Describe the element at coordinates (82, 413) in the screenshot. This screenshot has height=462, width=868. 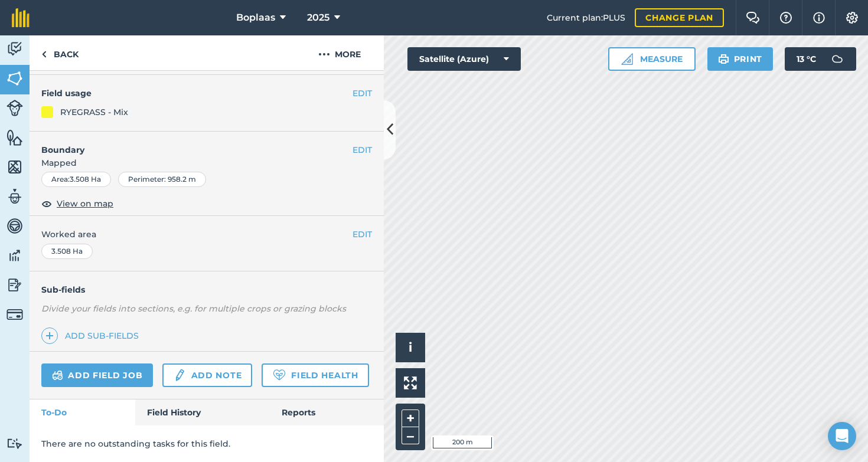
I see `a: To-Do` at that location.